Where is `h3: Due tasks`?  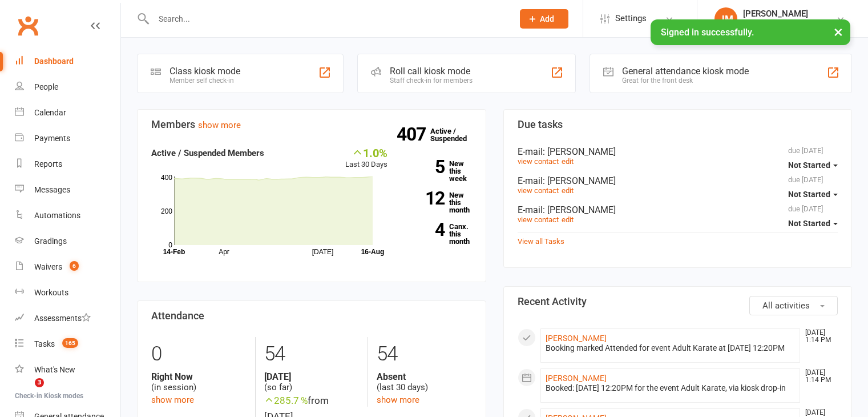 h3: Due tasks is located at coordinates (678, 124).